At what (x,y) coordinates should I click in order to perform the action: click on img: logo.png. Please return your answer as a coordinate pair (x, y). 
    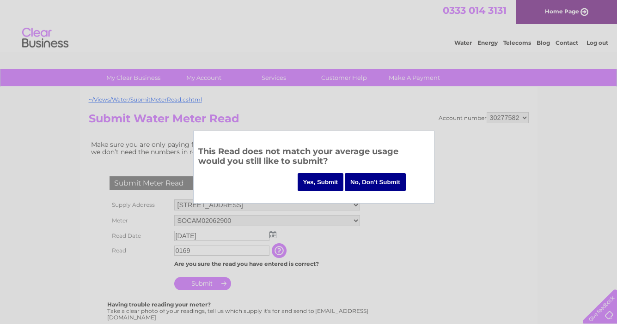
    Looking at the image, I should click on (45, 38).